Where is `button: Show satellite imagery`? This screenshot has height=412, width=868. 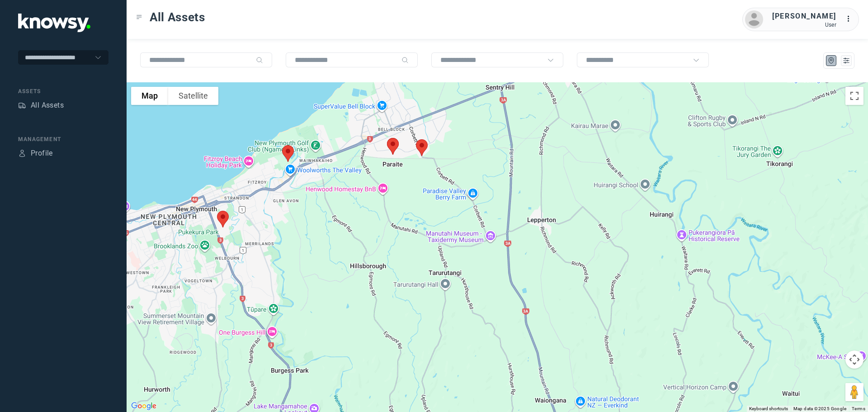
button: Show satellite imagery is located at coordinates (193, 96).